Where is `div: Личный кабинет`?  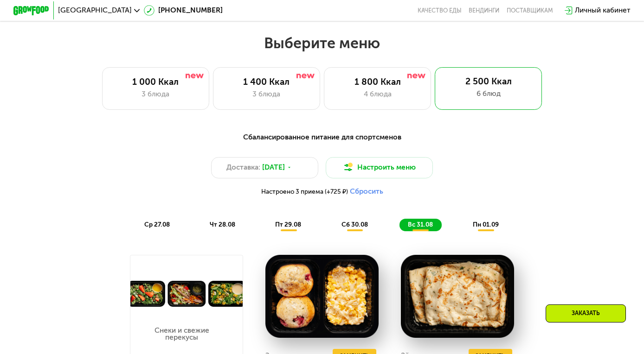
div: Личный кабинет is located at coordinates (603, 10).